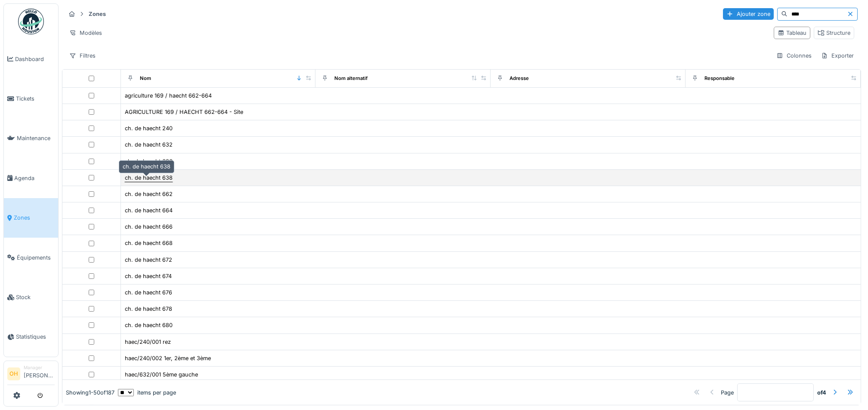  I want to click on div: Adresse, so click(518, 78).